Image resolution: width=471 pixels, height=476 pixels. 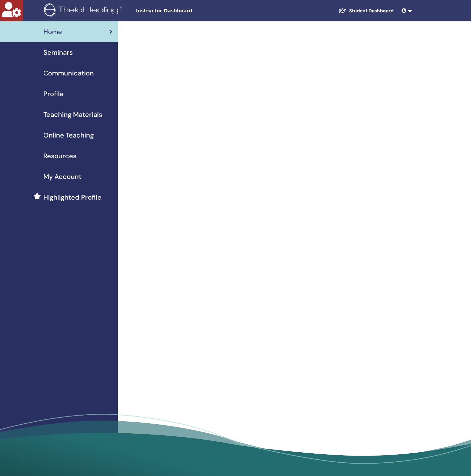 What do you see at coordinates (69, 135) in the screenshot?
I see `span: Online Teaching` at bounding box center [69, 135].